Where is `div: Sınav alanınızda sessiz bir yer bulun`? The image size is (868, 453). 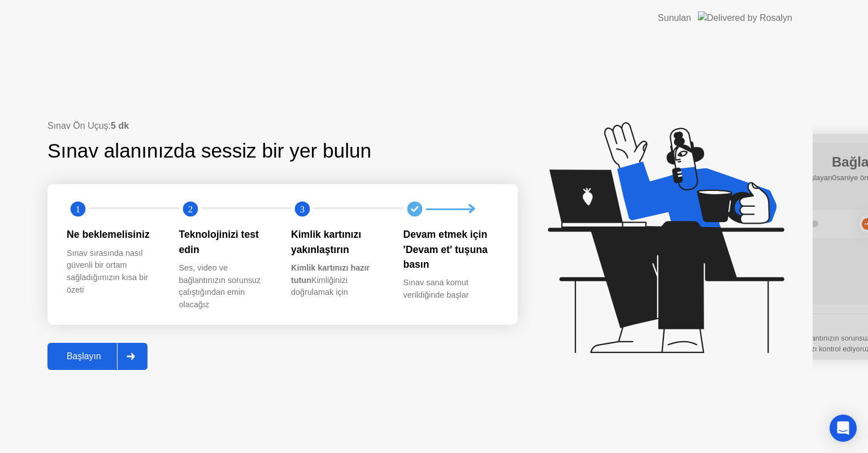 div: Sınav alanınızda sessiz bir yer bulun is located at coordinates (247, 150).